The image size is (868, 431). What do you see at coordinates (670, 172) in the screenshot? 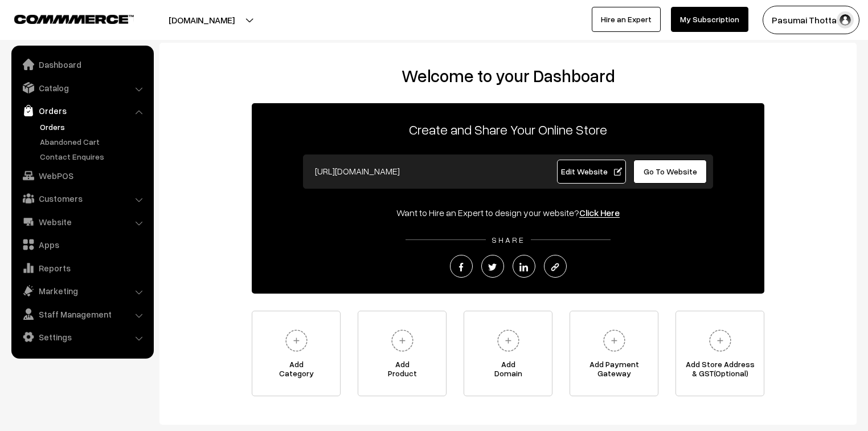
I see `a: Go To Website` at bounding box center [670, 172].